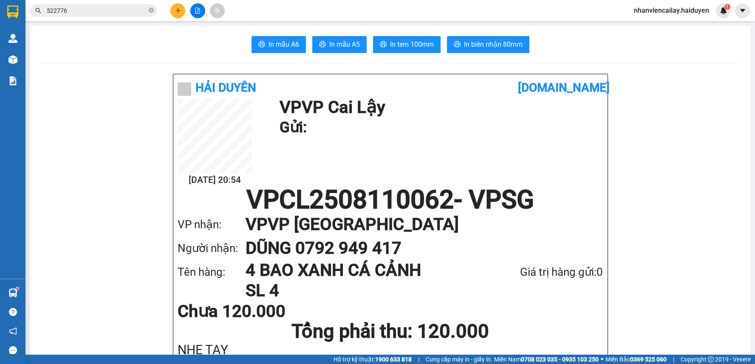 This screenshot has width=755, height=364. I want to click on div: Tên hàng:, so click(212, 272).